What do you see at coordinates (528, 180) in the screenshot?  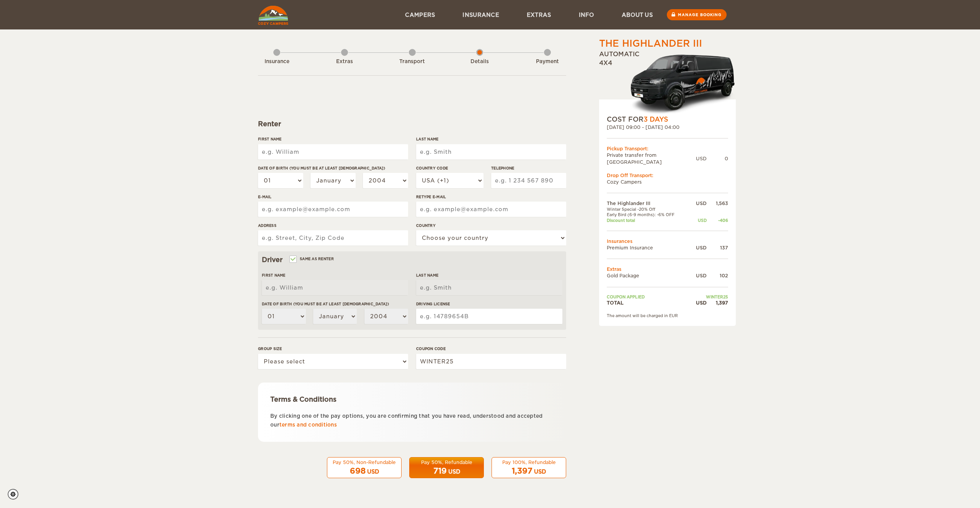 I see `input: e.g. 1 234 567 890` at bounding box center [528, 180].